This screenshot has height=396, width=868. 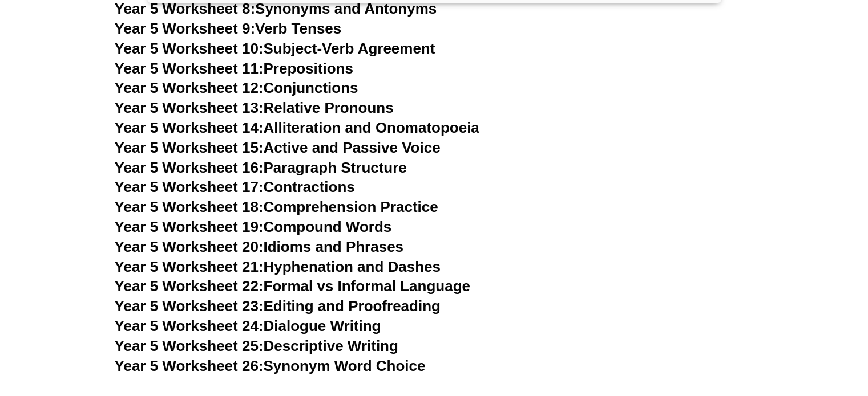 I want to click on a: Year 5 Worksheet 10:Subject-Verb Agreement, so click(x=275, y=48).